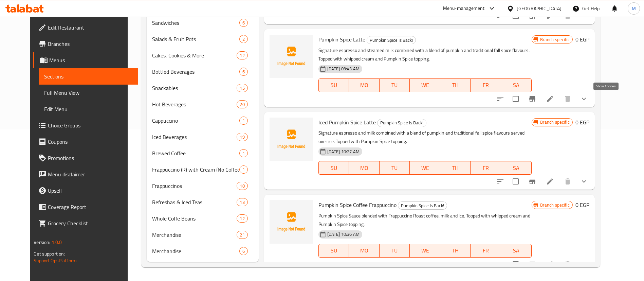  What do you see at coordinates (85, 191) in the screenshot?
I see `a: Upsell` at bounding box center [85, 191].